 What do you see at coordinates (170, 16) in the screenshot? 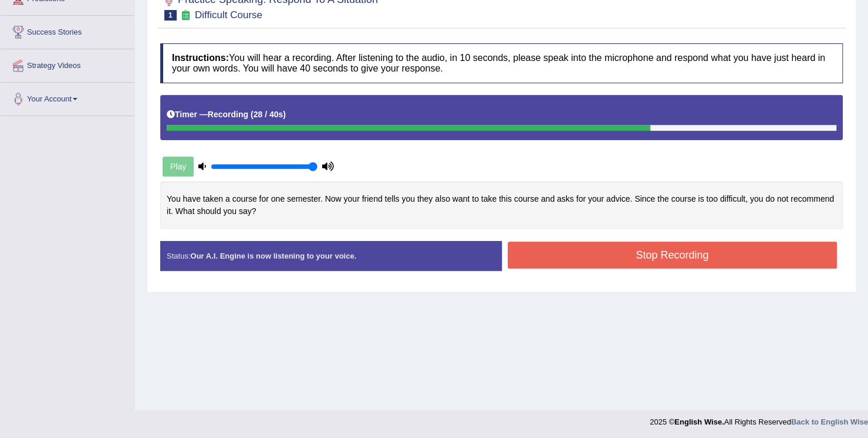
I see `span: 1` at bounding box center [170, 16].